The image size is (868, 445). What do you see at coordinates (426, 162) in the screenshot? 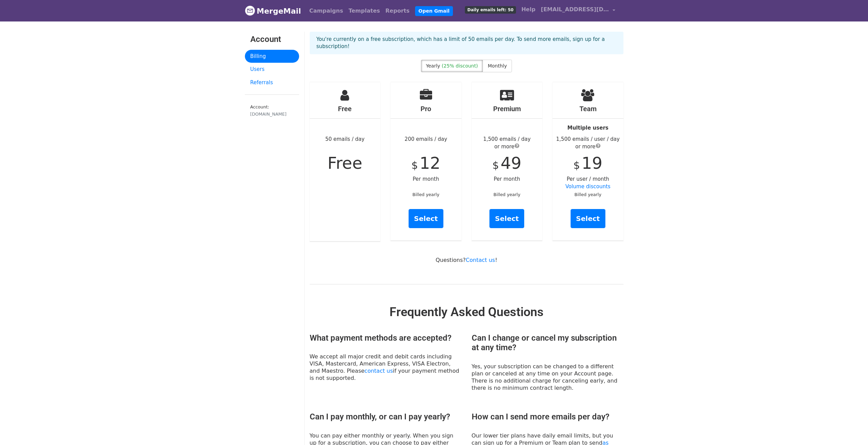
I see `div: 200 emails / day Per month` at bounding box center [426, 162].